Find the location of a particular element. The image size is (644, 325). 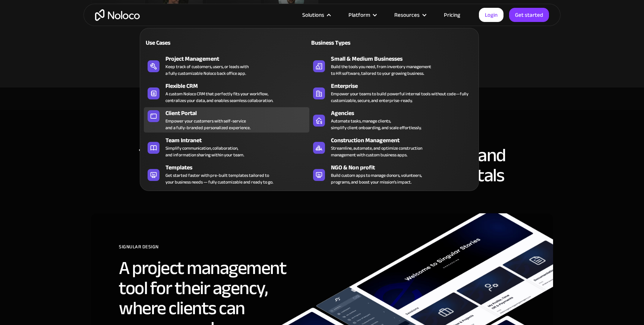

div: Get started faster with pre-built templates tailored to your business needs — fully customizable ... is located at coordinates (219, 179).